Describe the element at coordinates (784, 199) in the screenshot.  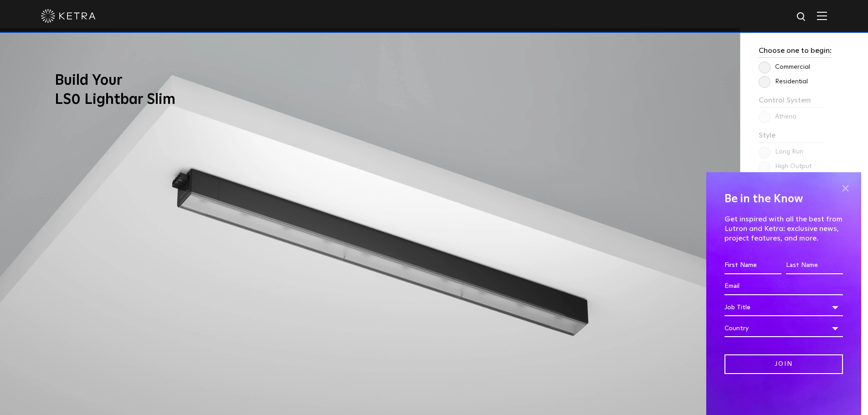
I see `h4: Be in the Know` at that location.